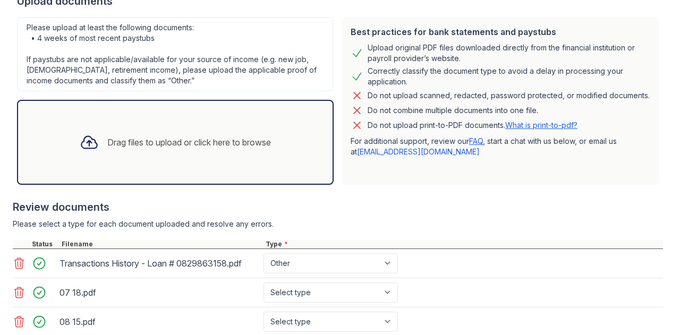  What do you see at coordinates (509, 96) in the screenshot?
I see `div: Do not upload scanned, redacted, password protected, or modified documents.` at bounding box center [509, 96].